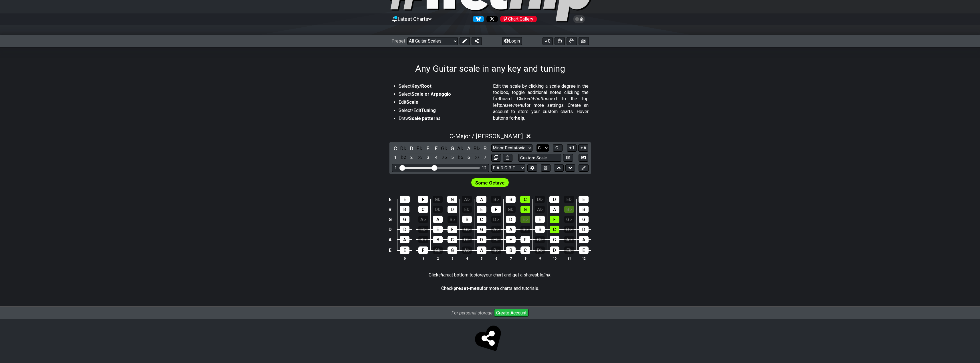 The width and height of the screenshot is (980, 363). Describe the element at coordinates (490, 275) in the screenshot. I see `p: Click at bottom to your chart and get a shareable .` at that location.